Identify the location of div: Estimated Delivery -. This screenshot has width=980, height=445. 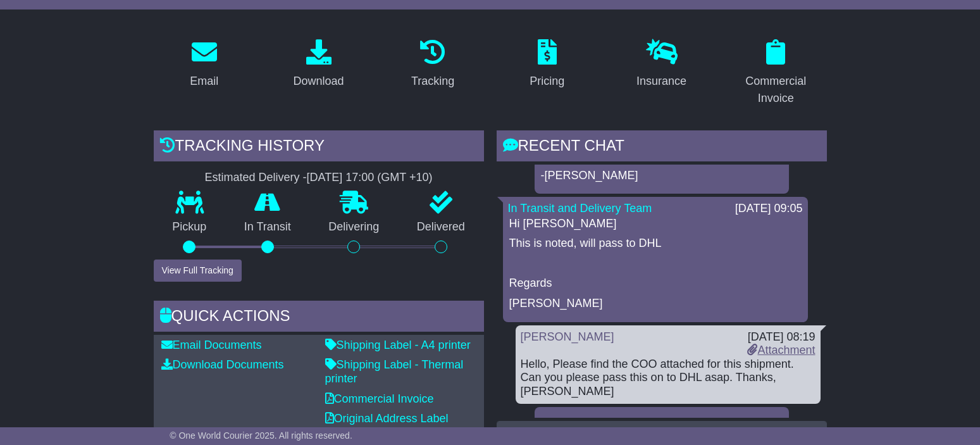
(319, 178).